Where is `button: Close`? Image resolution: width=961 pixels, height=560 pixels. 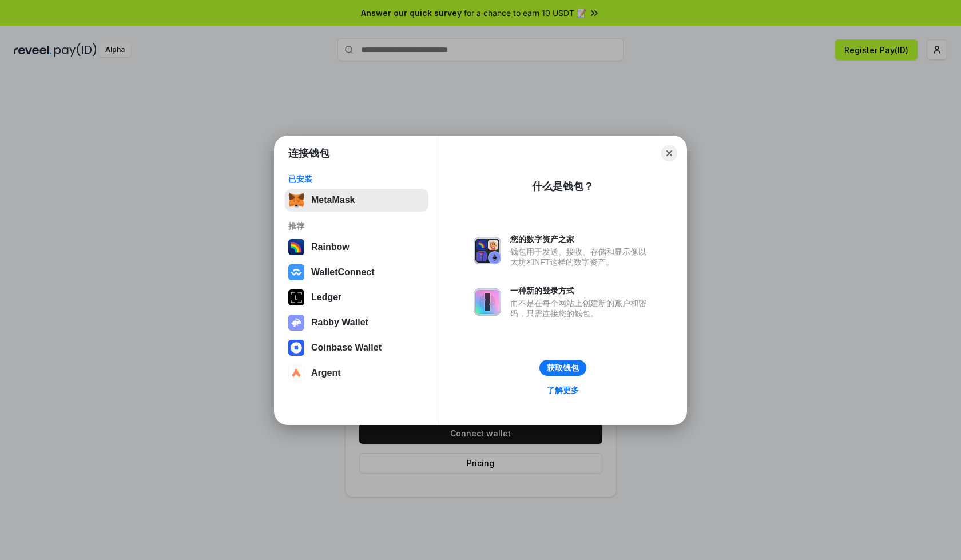
button: Close is located at coordinates (670, 153).